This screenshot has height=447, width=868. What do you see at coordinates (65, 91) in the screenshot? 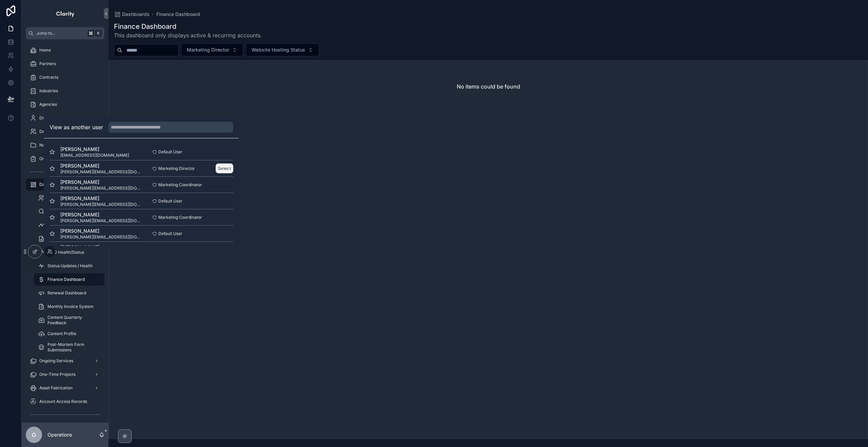
I see `a: Industries` at bounding box center [65, 91].